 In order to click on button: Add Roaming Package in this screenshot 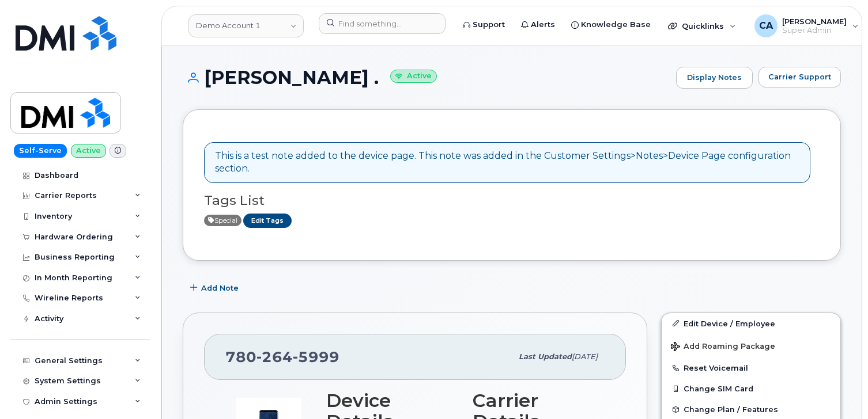, I will do `click(751, 345)`.